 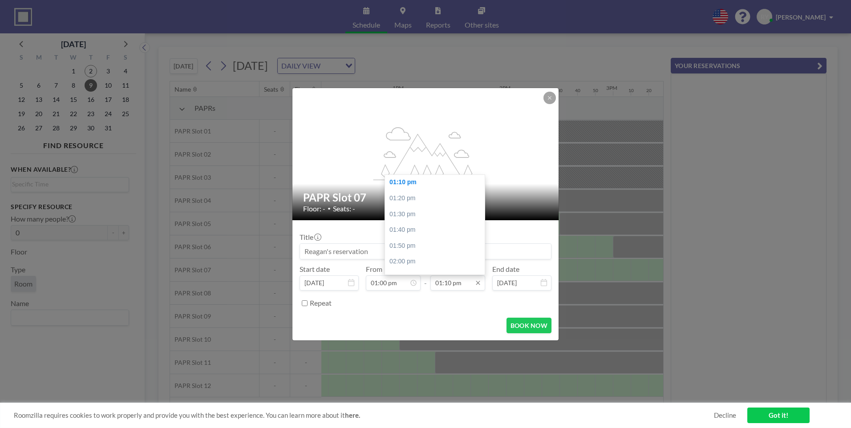 What do you see at coordinates (437, 246) in the screenshot?
I see `div: 01:50 pm` at bounding box center [437, 246].